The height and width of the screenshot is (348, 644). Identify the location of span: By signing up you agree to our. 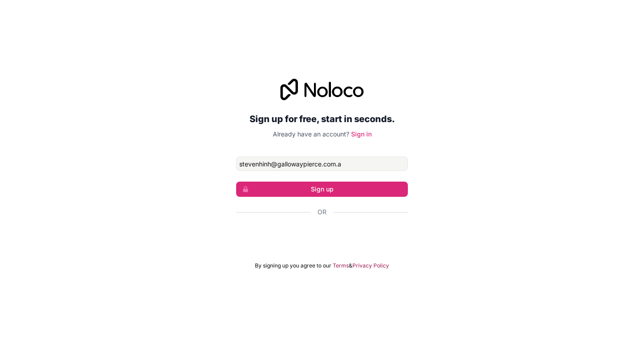
(293, 266).